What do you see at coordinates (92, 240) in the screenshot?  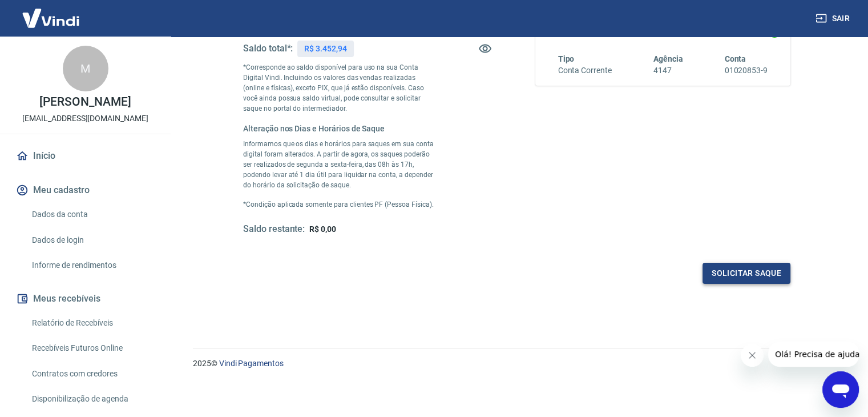 I see `a: Dados de login` at bounding box center [92, 240].